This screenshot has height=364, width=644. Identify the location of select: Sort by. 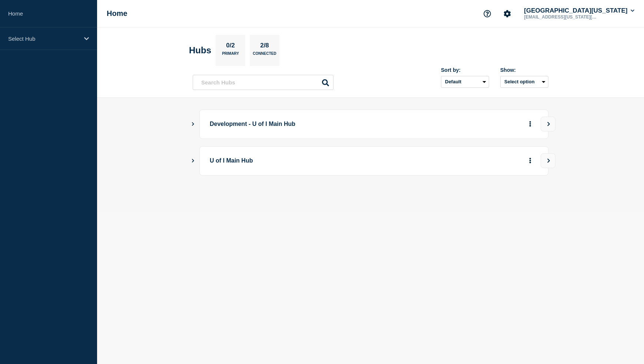
(465, 82).